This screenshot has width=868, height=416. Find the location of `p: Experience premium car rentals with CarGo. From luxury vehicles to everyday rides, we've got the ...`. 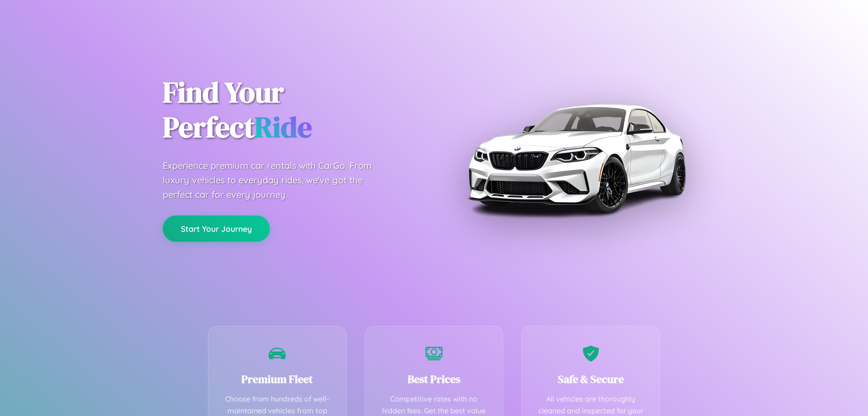

p: Experience premium car rentals with CarGo. From luxury vehicles to everyday rides, we've got the ... is located at coordinates (276, 180).